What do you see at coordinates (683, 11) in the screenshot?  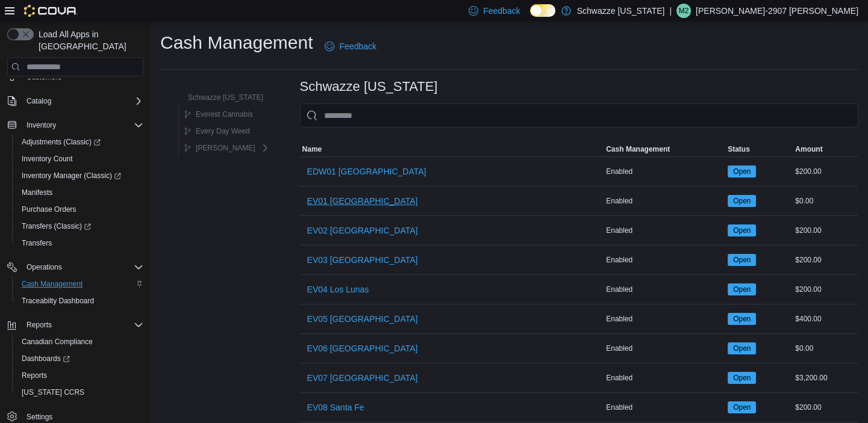 I see `span: M2` at bounding box center [683, 11].